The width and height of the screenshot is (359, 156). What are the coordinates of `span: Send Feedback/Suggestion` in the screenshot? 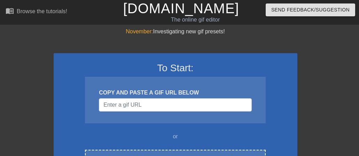 It's located at (310, 10).